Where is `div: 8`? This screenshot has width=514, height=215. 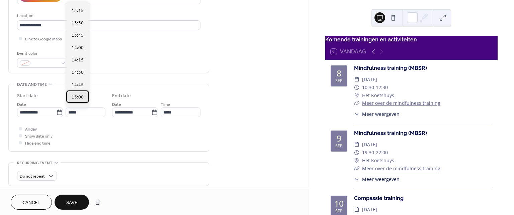 div: 8 is located at coordinates (339, 73).